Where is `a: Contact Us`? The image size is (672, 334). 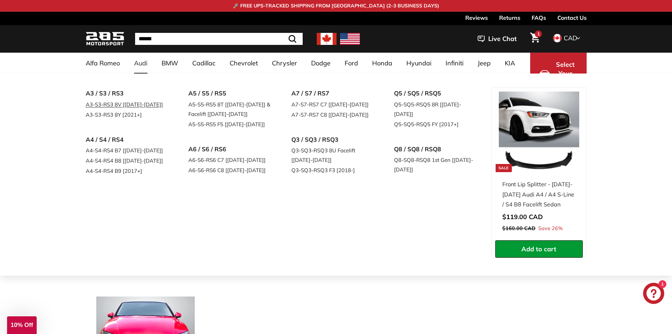 a: Contact Us is located at coordinates (572, 18).